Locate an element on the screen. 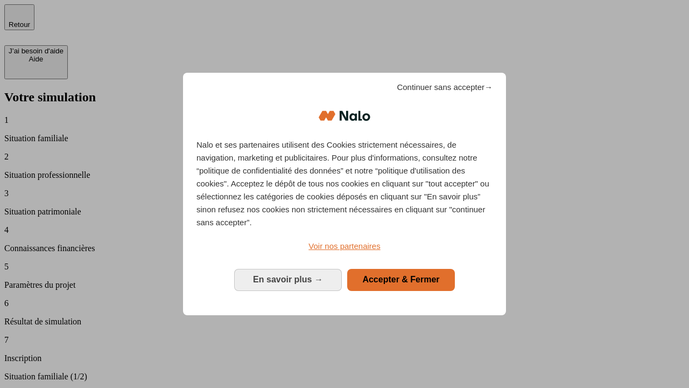 This screenshot has width=689, height=388. button: En savoir plus: Configurer vos consentements is located at coordinates (288, 279).